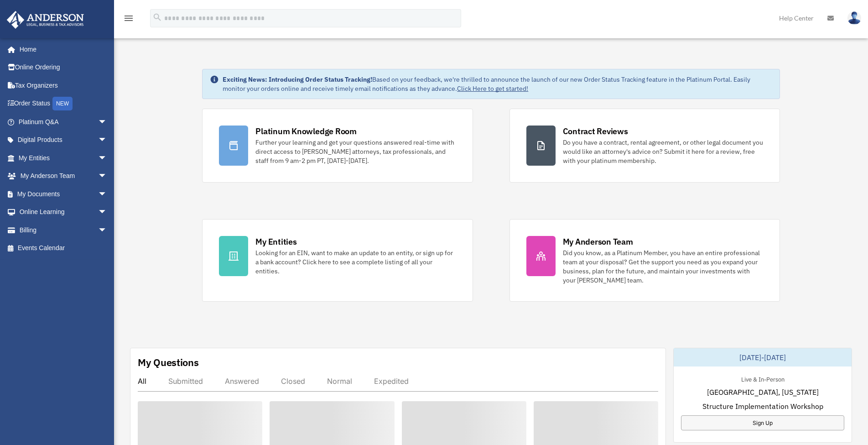 The height and width of the screenshot is (445, 868). Describe the element at coordinates (63, 104) in the screenshot. I see `a: Order StatusNEW` at that location.